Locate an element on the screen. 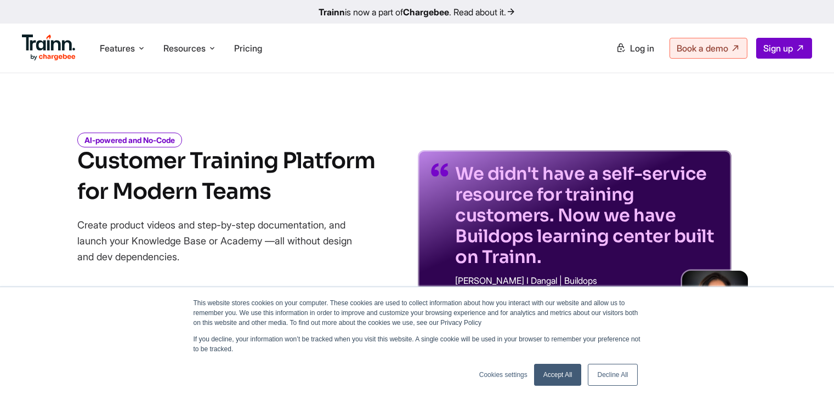  p: If you decline, your information won’t be tracked when you visit this website. A single cookie wi... is located at coordinates (417, 344).